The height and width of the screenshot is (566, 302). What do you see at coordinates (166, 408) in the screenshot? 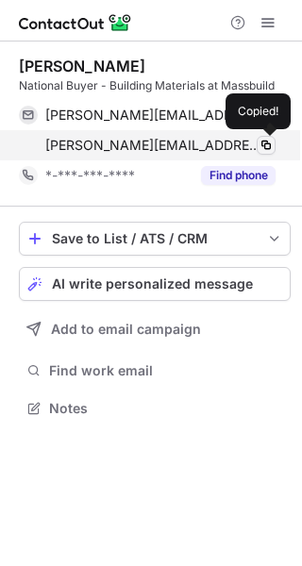
I see `span: Notes` at bounding box center [166, 408].